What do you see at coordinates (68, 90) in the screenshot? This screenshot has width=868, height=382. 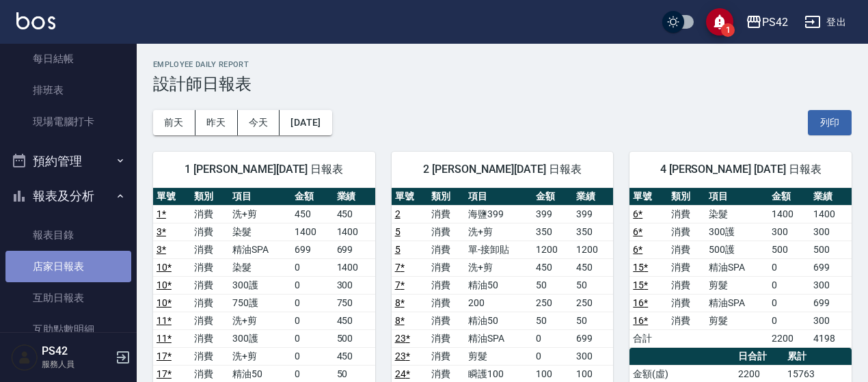 I see `a: 排班表` at bounding box center [68, 90].